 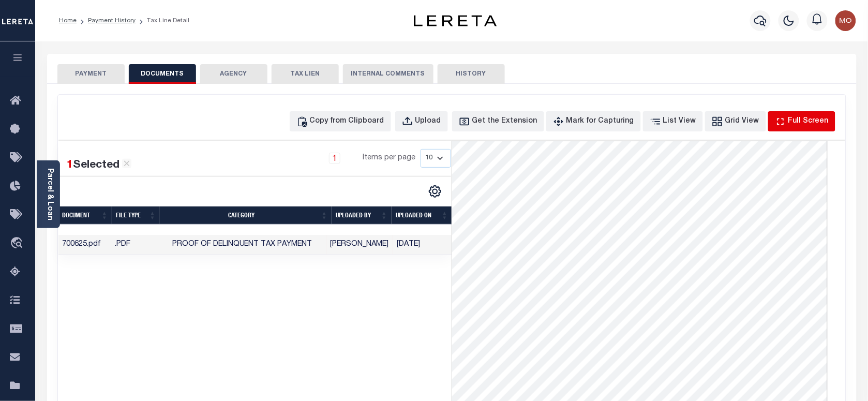 What do you see at coordinates (600, 122) in the screenshot?
I see `div: Mark for Capturing` at bounding box center [600, 122].